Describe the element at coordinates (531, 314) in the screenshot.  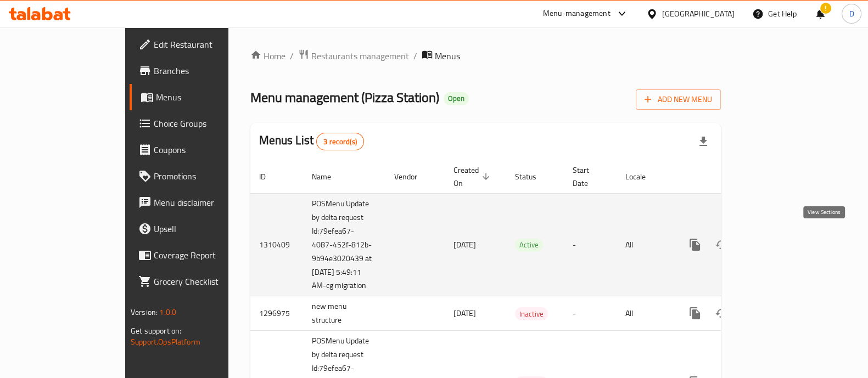
I see `div: Inactive` at that location.